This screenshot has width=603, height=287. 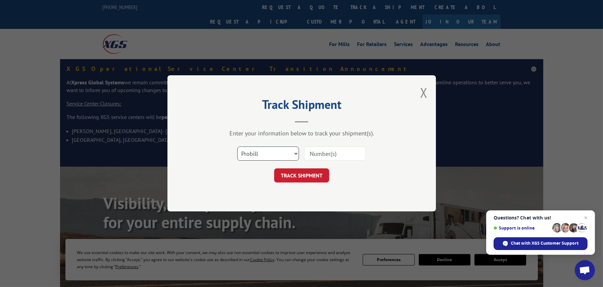 What do you see at coordinates (424, 92) in the screenshot?
I see `button: Close modal` at bounding box center [424, 92].